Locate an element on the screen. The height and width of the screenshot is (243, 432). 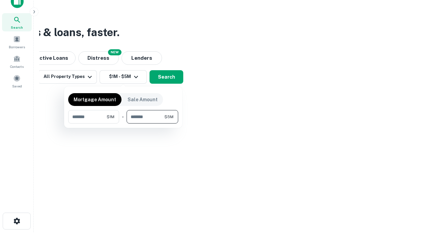
span: $5M is located at coordinates (169, 117).